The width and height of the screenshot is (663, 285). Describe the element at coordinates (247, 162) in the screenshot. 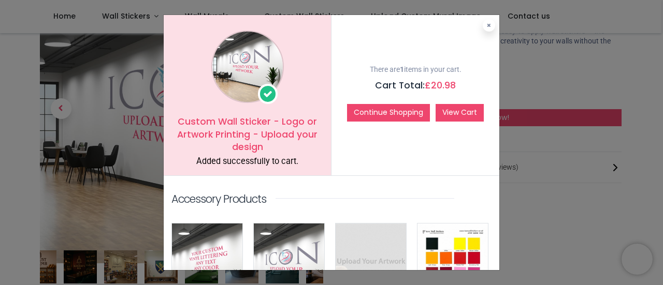

I see `div: Added successfully to cart.` at that location.